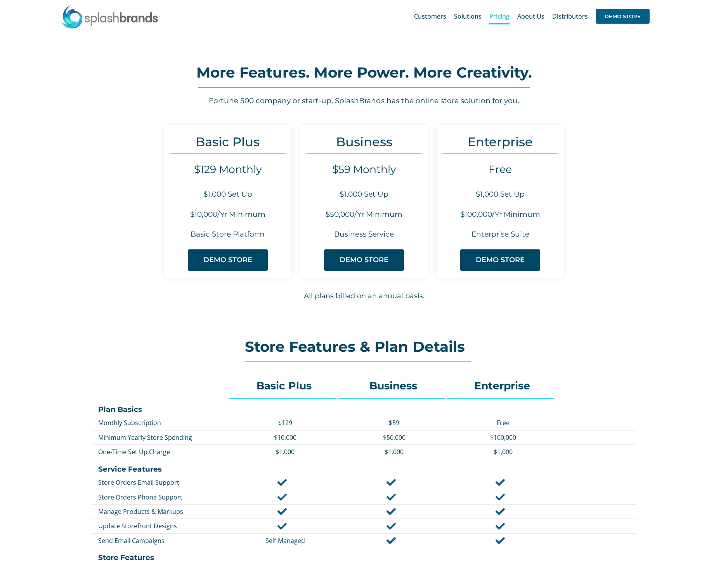 The width and height of the screenshot is (728, 567). What do you see at coordinates (162, 526) in the screenshot?
I see `p: Update Storefront Designs` at bounding box center [162, 526].